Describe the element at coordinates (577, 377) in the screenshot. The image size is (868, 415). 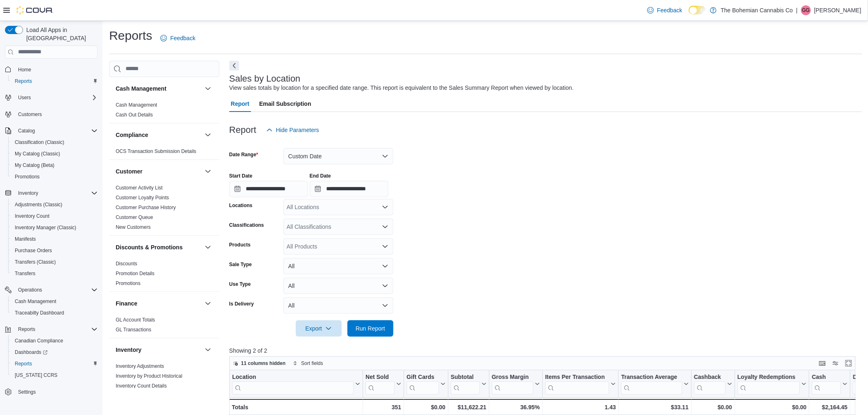
I see `div: Items Per Transaction` at that location.